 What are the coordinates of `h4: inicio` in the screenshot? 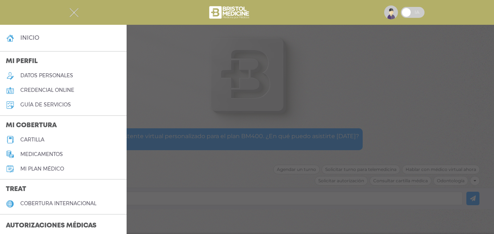 It's located at (30, 38).